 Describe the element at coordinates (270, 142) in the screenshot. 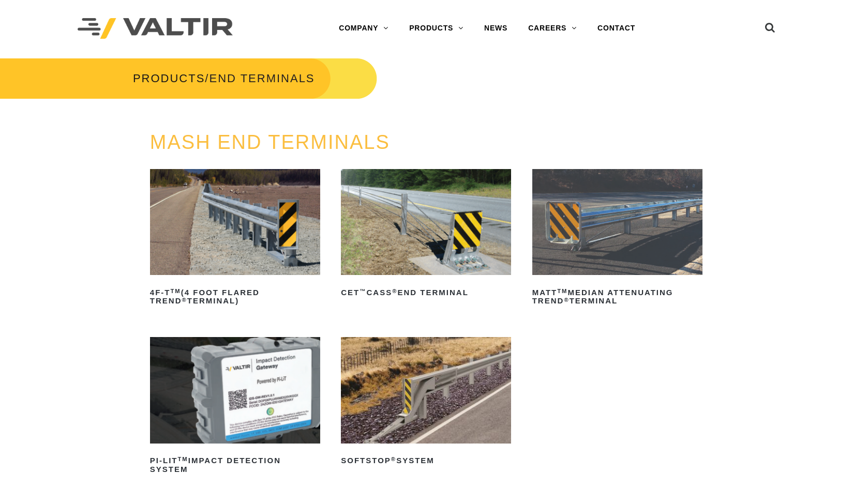

I see `a: MASH END TERMINALS` at that location.